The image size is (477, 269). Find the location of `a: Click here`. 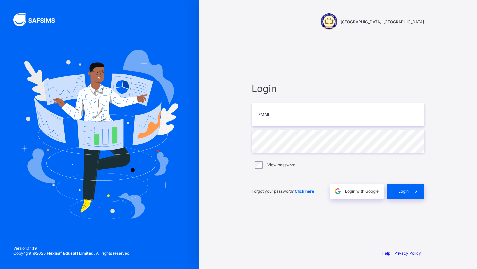

a: Click here is located at coordinates (305, 191).